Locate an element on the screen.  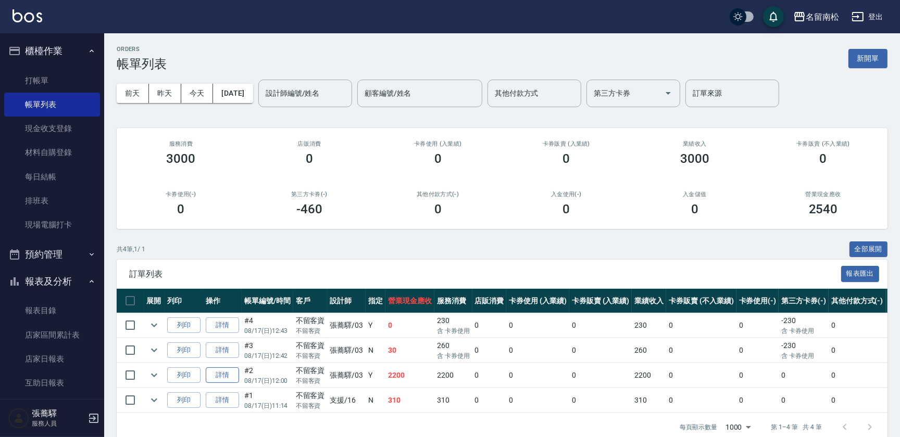
td: Y is located at coordinates (375, 375).